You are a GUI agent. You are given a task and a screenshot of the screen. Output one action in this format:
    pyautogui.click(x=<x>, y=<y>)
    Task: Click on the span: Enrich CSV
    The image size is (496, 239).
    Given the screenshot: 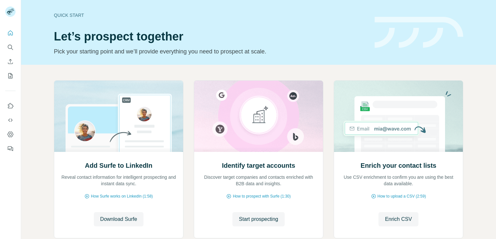 What is the action you would take?
    pyautogui.click(x=398, y=220)
    